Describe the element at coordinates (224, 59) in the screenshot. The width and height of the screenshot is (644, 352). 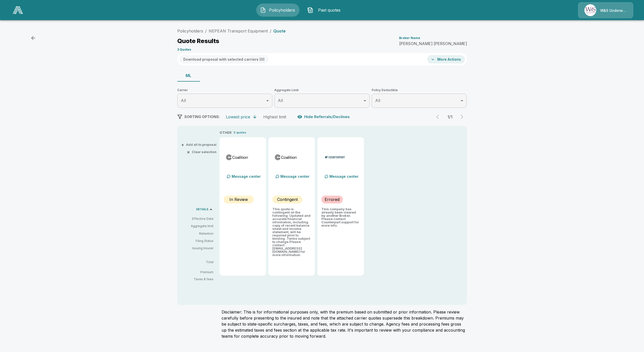
I see `button: Download proposal with selected carriers (0)` at that location.